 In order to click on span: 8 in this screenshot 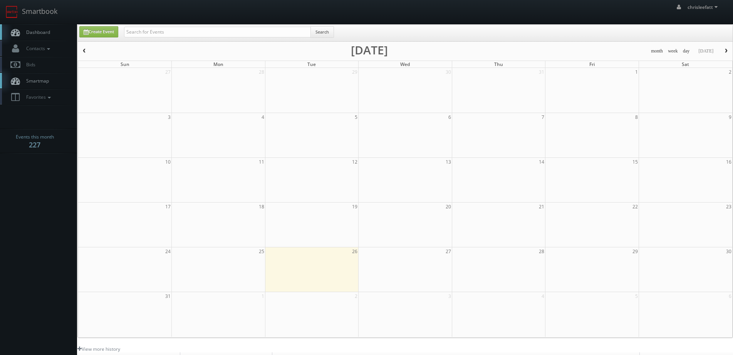, I will do `click(637, 117)`.